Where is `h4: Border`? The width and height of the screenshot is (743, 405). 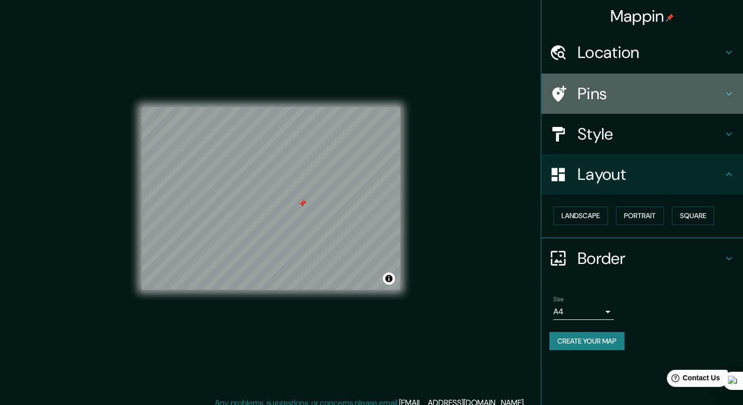
h4: Border is located at coordinates (650, 259).